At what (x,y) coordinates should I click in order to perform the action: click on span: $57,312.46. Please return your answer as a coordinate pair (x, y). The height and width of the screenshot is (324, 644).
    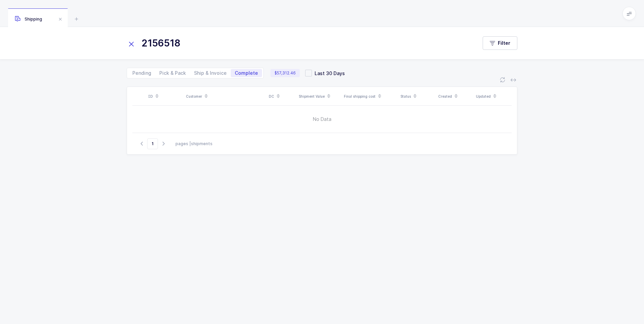
    Looking at the image, I should click on (285, 73).